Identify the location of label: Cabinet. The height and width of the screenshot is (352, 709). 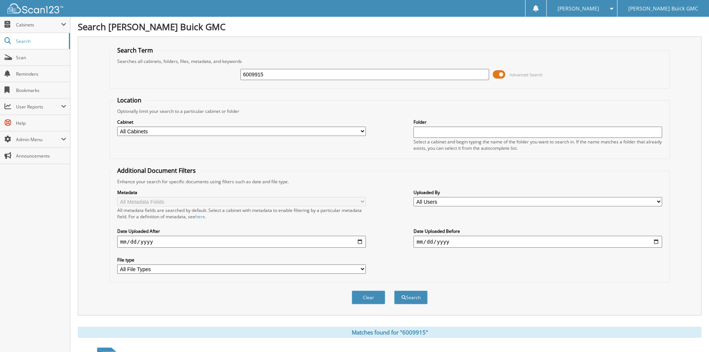
(242, 122).